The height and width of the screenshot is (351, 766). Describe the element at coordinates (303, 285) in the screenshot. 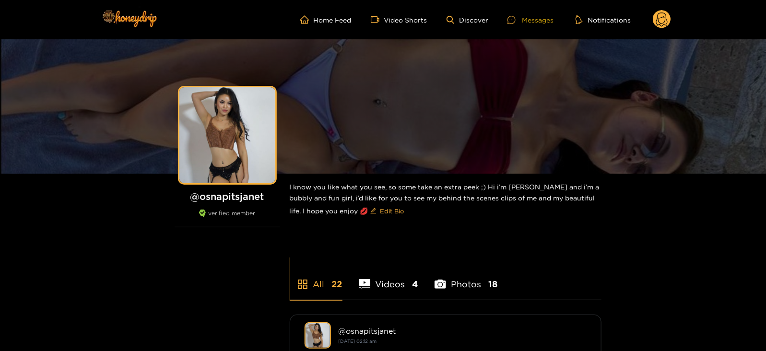

I see `span: appstore` at that location.